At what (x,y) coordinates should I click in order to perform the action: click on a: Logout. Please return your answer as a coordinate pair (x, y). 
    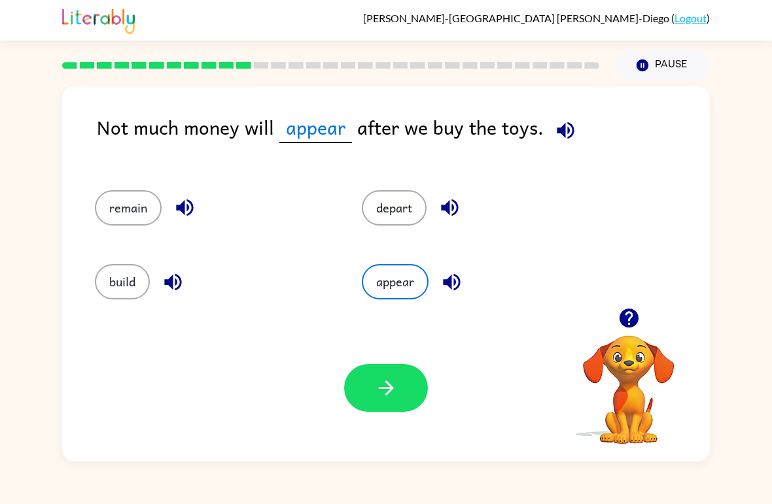
    Looking at the image, I should click on (690, 18).